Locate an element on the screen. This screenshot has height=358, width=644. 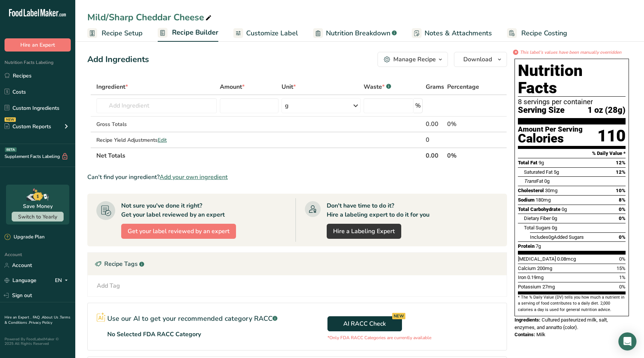
div: 0 is located at coordinates (435, 140).